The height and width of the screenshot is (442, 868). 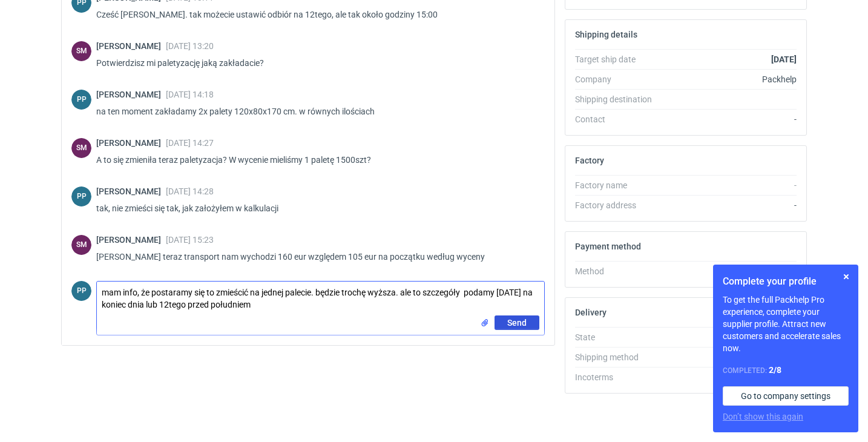 I want to click on textarea: mam info, że postaramy się to zmieścić na jednej palecie. będzie trochę wyższa. ale to szczegóły ..., so click(x=320, y=298).